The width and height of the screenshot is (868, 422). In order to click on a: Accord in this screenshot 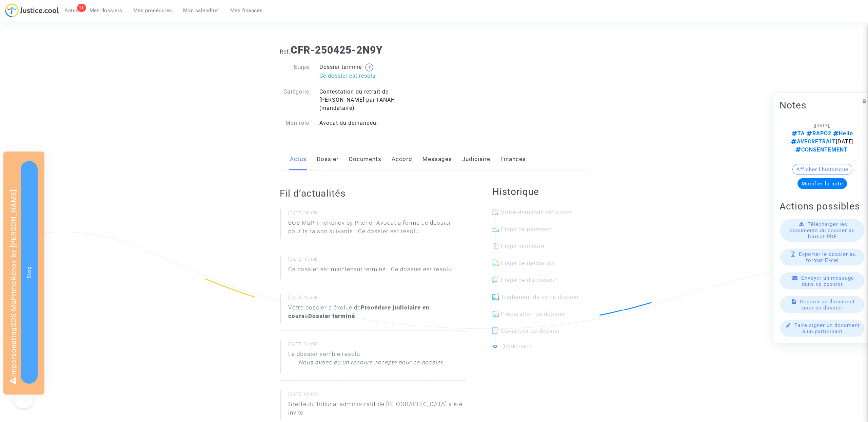, I will do `click(401, 159)`.